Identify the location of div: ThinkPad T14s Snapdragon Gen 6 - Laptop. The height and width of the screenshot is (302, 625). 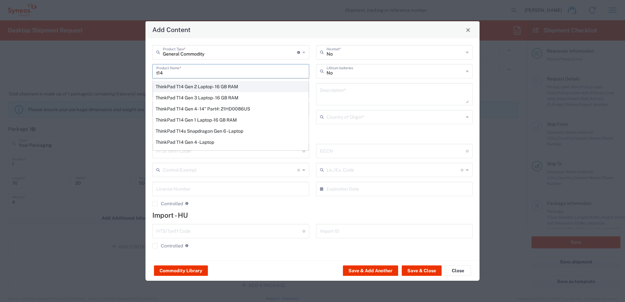
(231, 131).